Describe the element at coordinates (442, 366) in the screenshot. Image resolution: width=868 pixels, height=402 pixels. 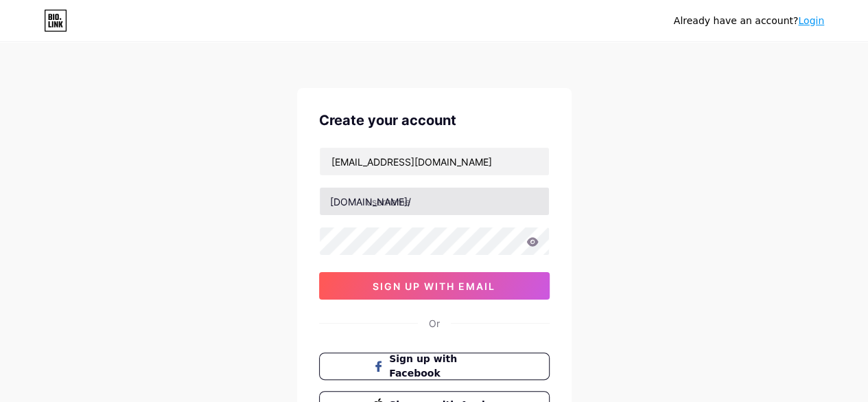
I see `span: Sign up with Facebook` at that location.